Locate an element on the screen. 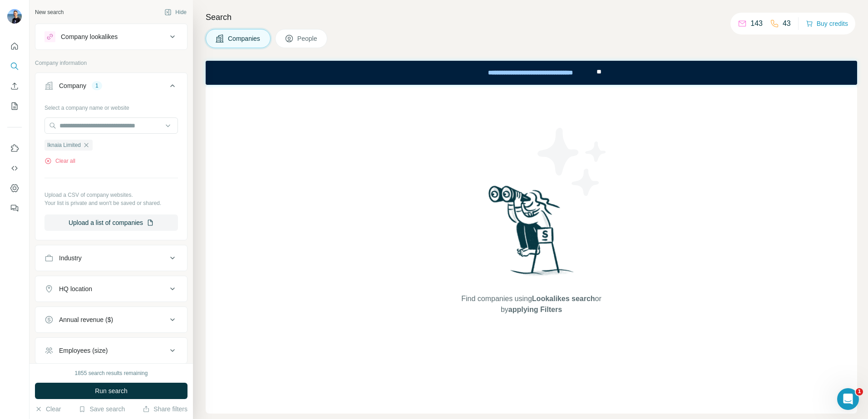 The image size is (868, 419). button: Hide is located at coordinates (175, 12).